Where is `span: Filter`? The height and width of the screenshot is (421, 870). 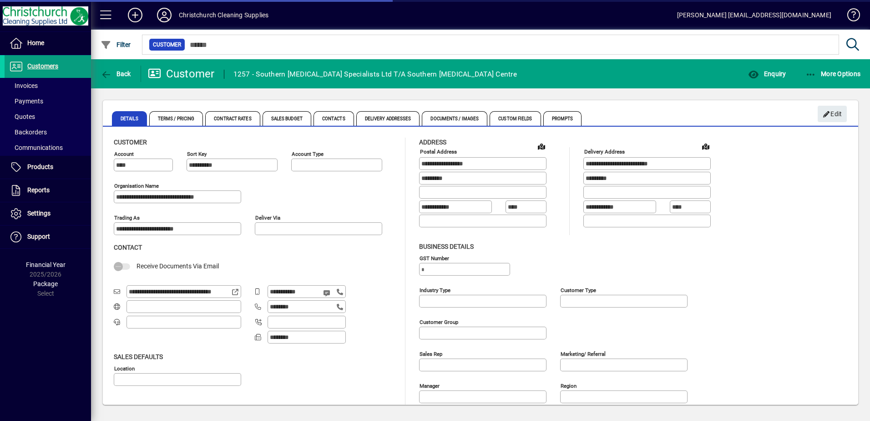
span: Filter is located at coordinates (116, 45).